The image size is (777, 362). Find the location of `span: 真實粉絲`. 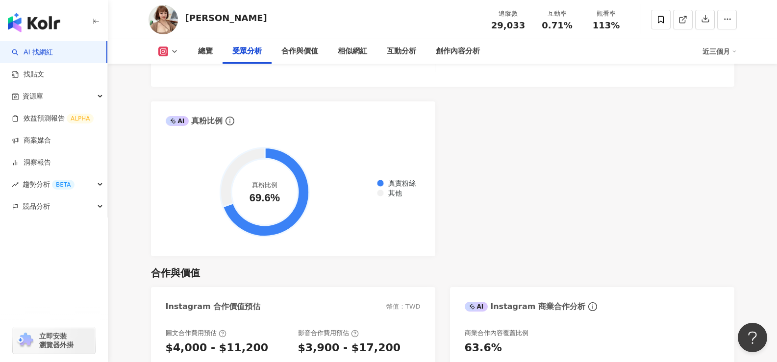

span: 真實粉絲 is located at coordinates (398, 183).